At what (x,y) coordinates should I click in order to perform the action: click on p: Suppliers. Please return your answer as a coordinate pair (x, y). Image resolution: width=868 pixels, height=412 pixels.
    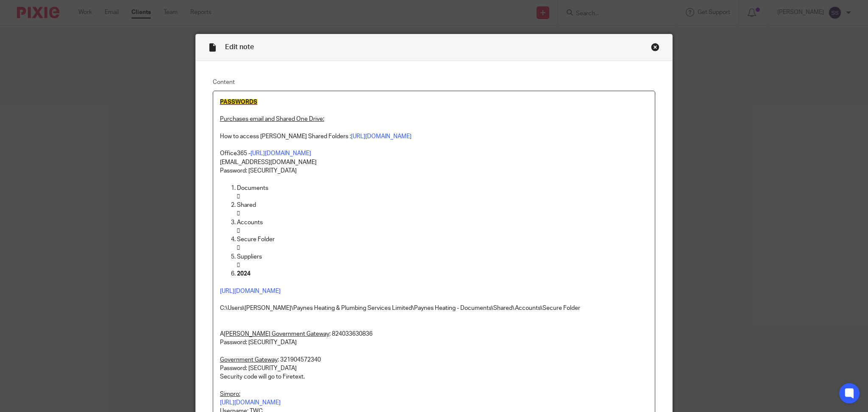
    Looking at the image, I should click on (442, 257).